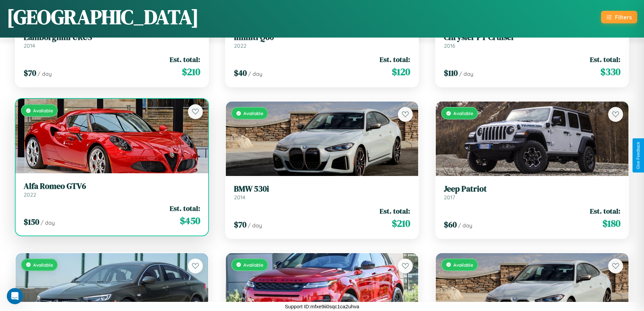 This screenshot has width=644, height=311. I want to click on button: Filters, so click(619, 17).